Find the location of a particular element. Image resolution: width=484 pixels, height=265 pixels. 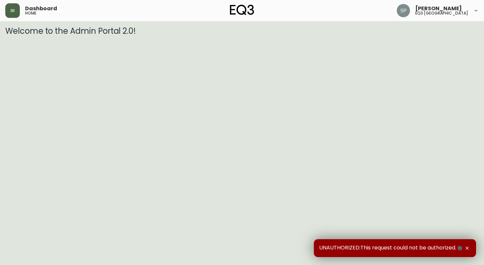

h5: home is located at coordinates (31, 13).